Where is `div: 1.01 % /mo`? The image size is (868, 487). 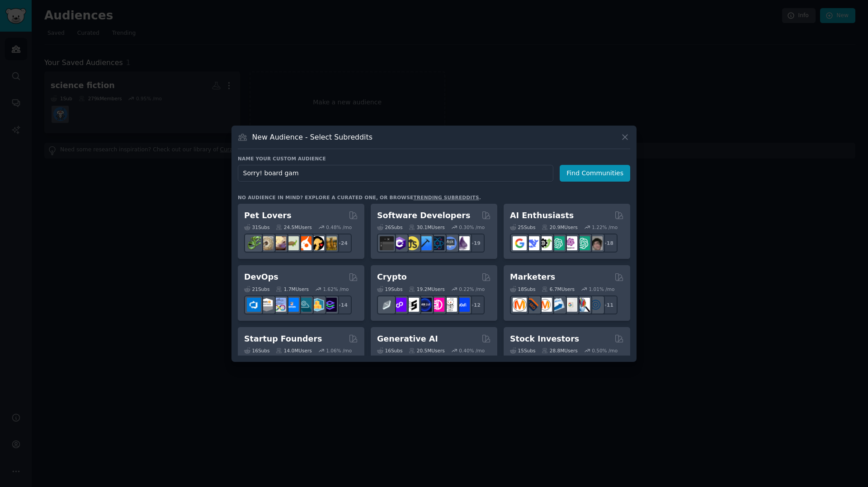 div: 1.01 % /mo is located at coordinates (602, 289).